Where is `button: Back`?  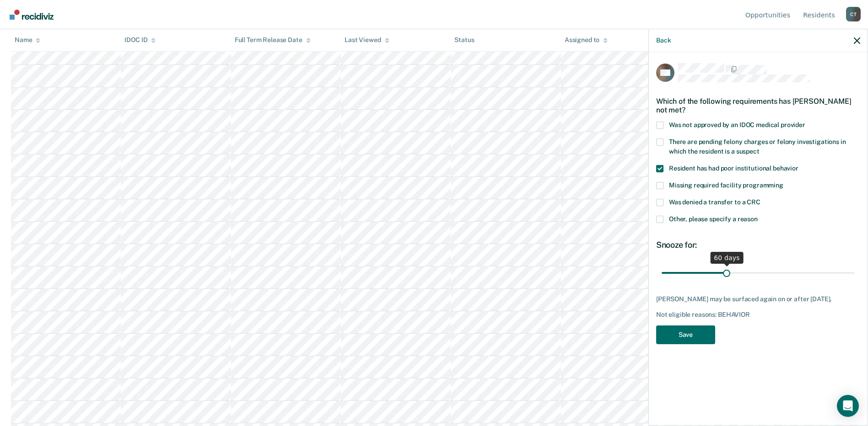
button: Back is located at coordinates (663, 40).